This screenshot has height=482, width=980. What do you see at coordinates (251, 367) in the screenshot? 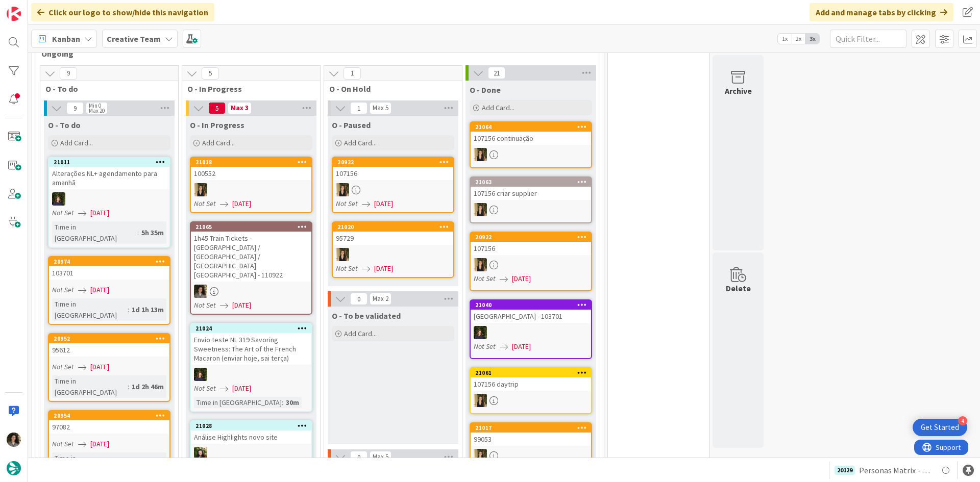
I see `a: 21024Envio teste NL 319 Savoring Sweetness: The Art of the French Macaron (enviar hoje, sai terça...` at bounding box center [251, 367].